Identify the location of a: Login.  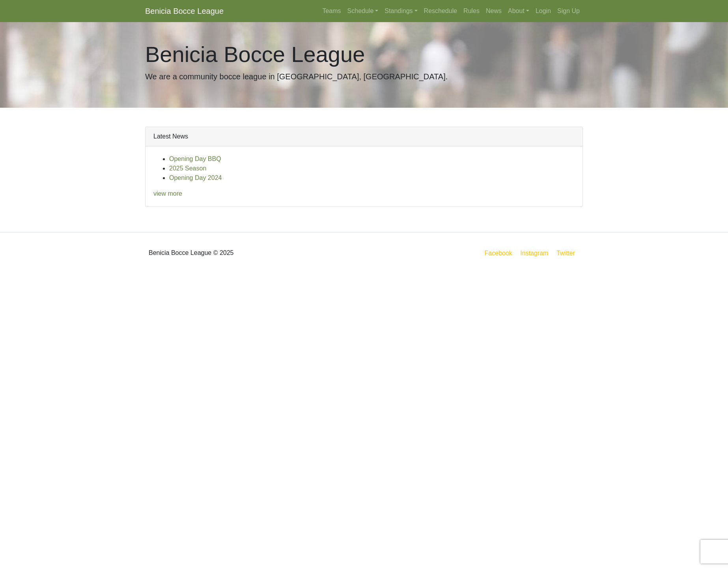
(543, 11).